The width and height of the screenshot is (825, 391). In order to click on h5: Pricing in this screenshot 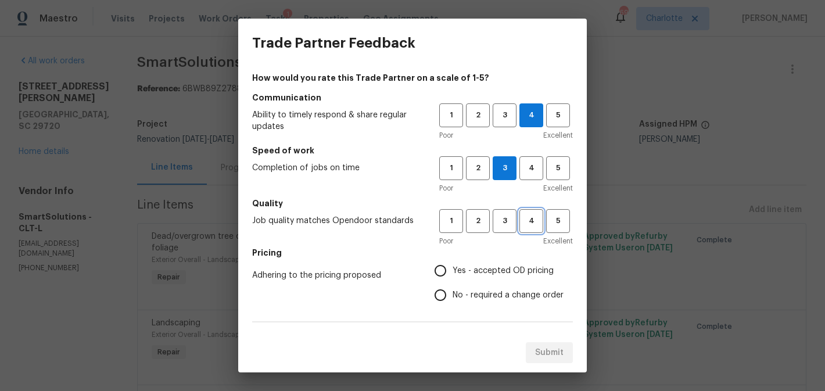, I will do `click(413, 253)`.